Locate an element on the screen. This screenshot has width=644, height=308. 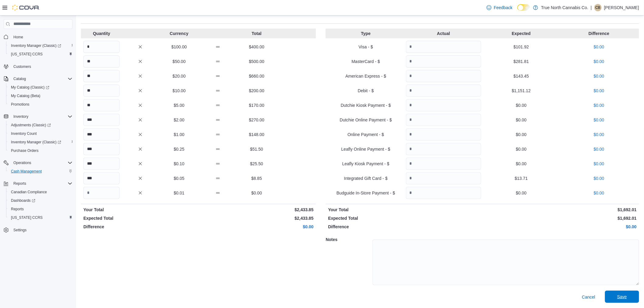
p: $143.45 is located at coordinates (521, 76).